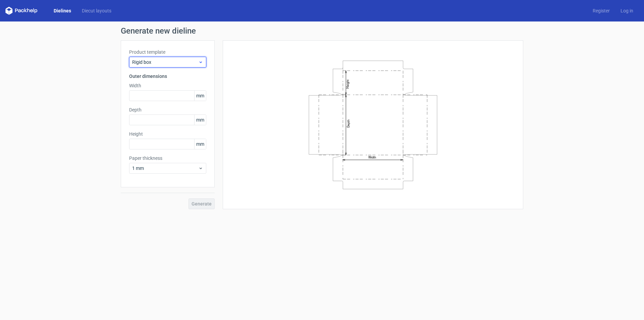 The height and width of the screenshot is (320, 644). What do you see at coordinates (322, 31) in the screenshot?
I see `h1: Generate new dieline` at bounding box center [322, 31].